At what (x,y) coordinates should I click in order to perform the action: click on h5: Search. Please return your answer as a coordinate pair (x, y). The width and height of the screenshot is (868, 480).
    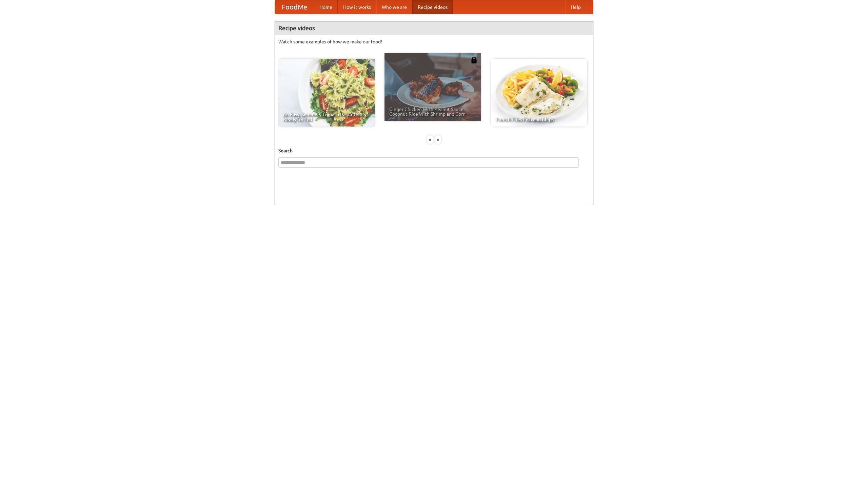
    Looking at the image, I should click on (434, 150).